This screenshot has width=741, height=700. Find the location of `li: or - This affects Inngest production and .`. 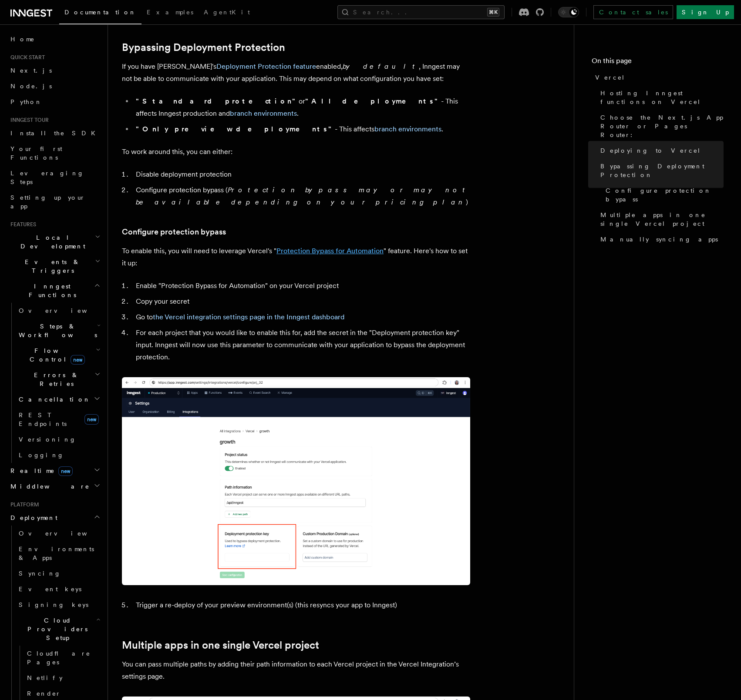

li: or - This affects Inngest production and . is located at coordinates (301, 107).